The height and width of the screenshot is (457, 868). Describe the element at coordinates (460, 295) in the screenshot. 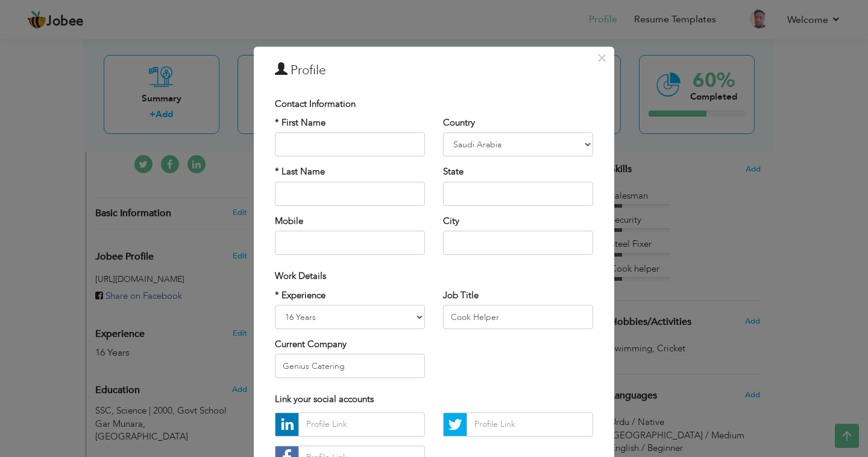

I see `label: Job Title` at that location.